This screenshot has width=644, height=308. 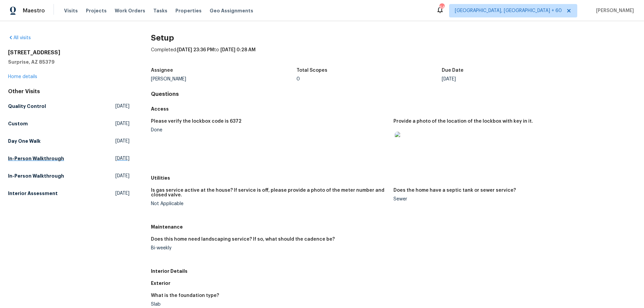 What do you see at coordinates (185, 296) in the screenshot?
I see `h5: What is the foundation type?` at bounding box center [185, 296].